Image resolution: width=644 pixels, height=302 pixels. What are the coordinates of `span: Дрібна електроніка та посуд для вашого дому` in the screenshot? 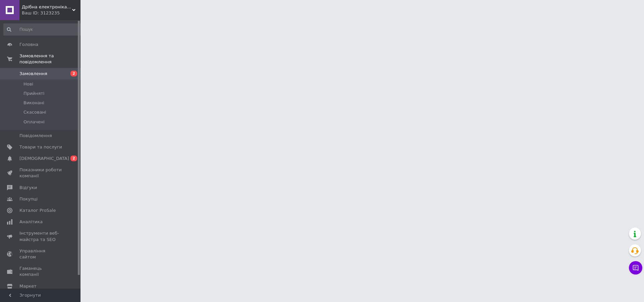 It's located at (47, 7).